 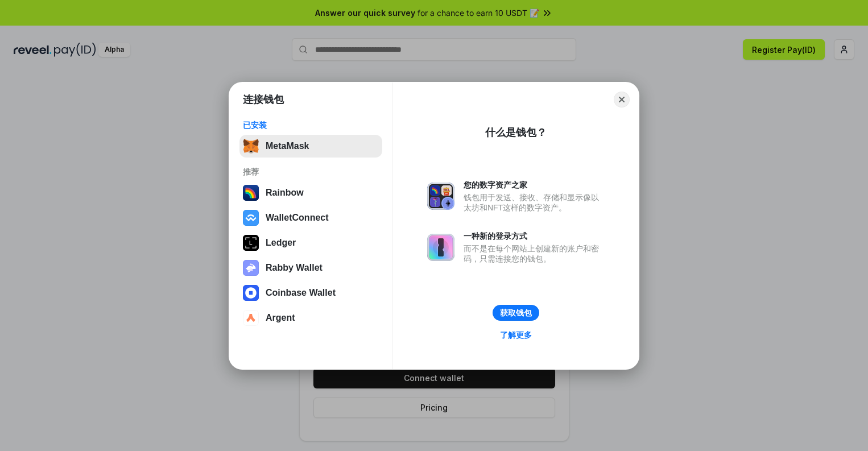 I want to click on button: Close, so click(x=622, y=100).